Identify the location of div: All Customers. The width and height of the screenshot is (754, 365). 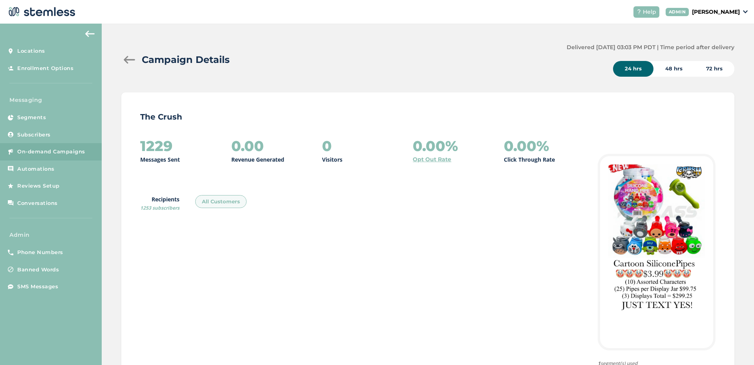
(221, 202).